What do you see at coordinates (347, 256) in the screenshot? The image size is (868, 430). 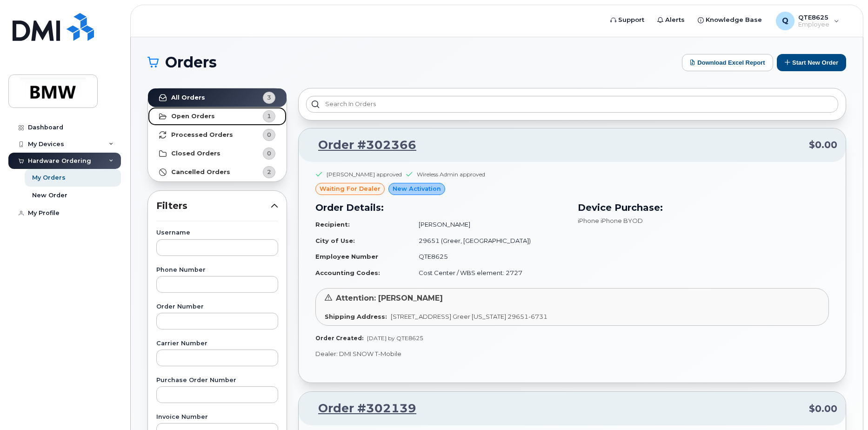 I see `strong: Employee Number` at bounding box center [347, 256].